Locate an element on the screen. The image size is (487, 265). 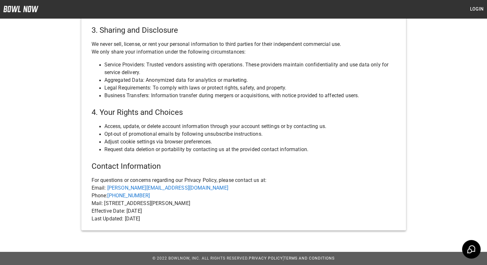
p: Phone: is located at coordinates (244, 196).